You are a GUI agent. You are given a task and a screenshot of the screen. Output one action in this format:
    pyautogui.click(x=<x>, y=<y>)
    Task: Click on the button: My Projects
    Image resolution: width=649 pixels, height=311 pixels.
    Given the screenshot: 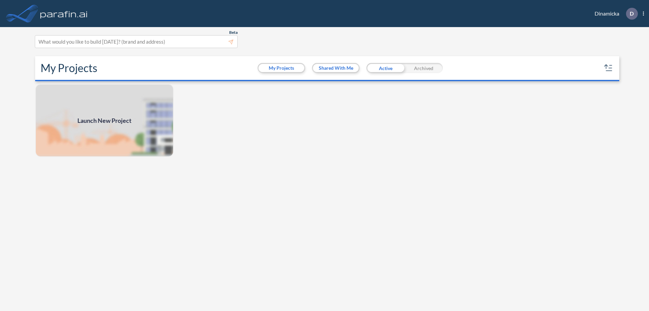 What is the action you would take?
    pyautogui.click(x=281, y=68)
    